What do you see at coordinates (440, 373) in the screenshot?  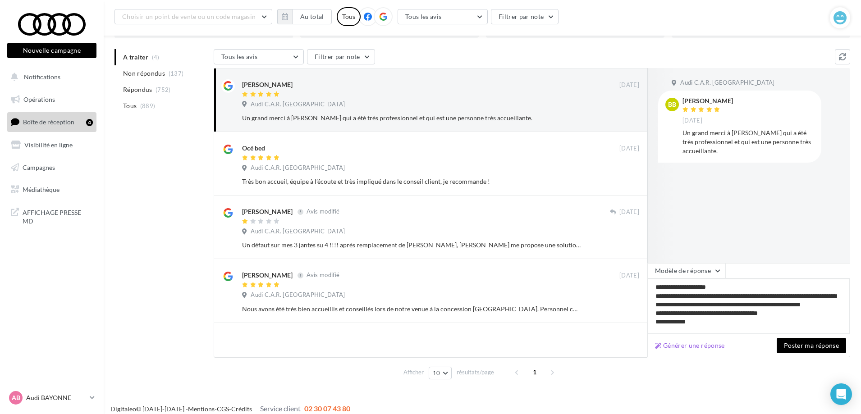 I see `button: 10` at bounding box center [440, 373].